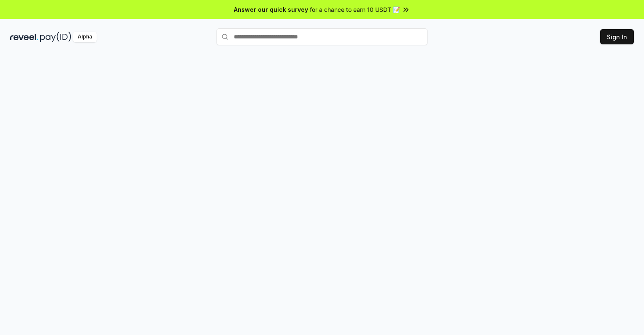 The image size is (644, 335). I want to click on button: Sign In, so click(617, 37).